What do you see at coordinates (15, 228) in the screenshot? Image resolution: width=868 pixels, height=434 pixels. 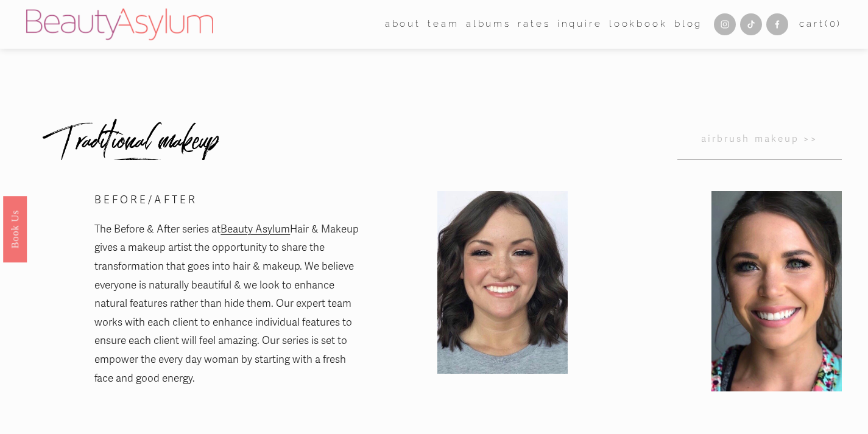 I see `a: Book Us` at bounding box center [15, 228].